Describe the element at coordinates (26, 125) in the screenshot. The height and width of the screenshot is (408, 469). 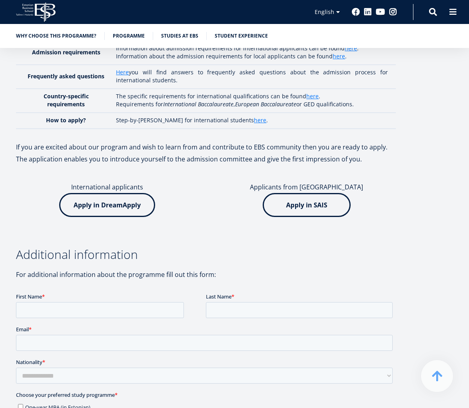
I see `span: Two-year MBA` at that location.